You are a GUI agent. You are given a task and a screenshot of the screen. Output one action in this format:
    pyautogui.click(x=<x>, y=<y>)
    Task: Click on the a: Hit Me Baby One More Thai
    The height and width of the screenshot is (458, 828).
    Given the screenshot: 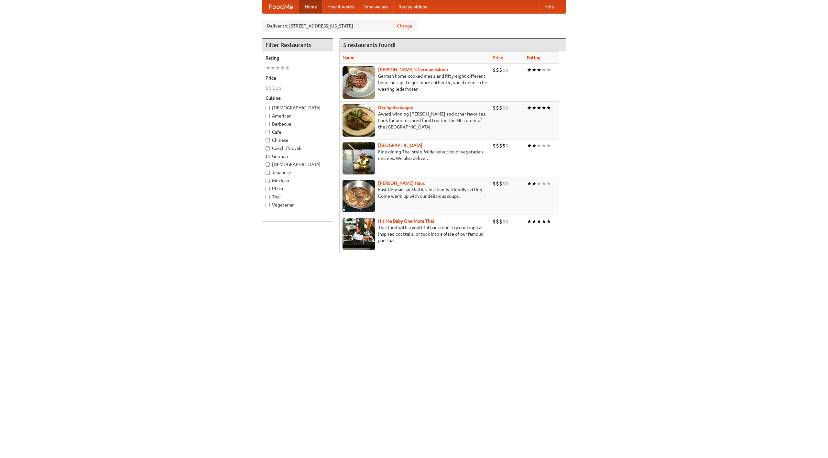 What is the action you would take?
    pyautogui.click(x=406, y=221)
    